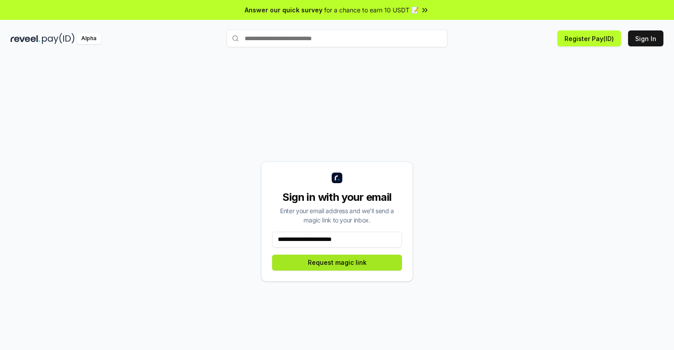 This screenshot has width=674, height=350. What do you see at coordinates (645, 38) in the screenshot?
I see `button: Sign In` at bounding box center [645, 38].